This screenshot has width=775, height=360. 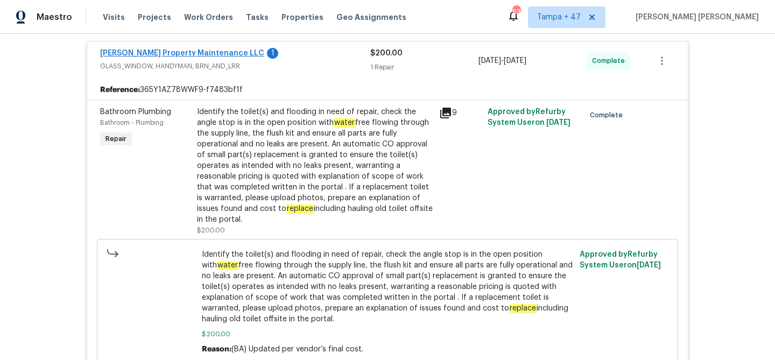 I want to click on span: Properties, so click(x=302, y=17).